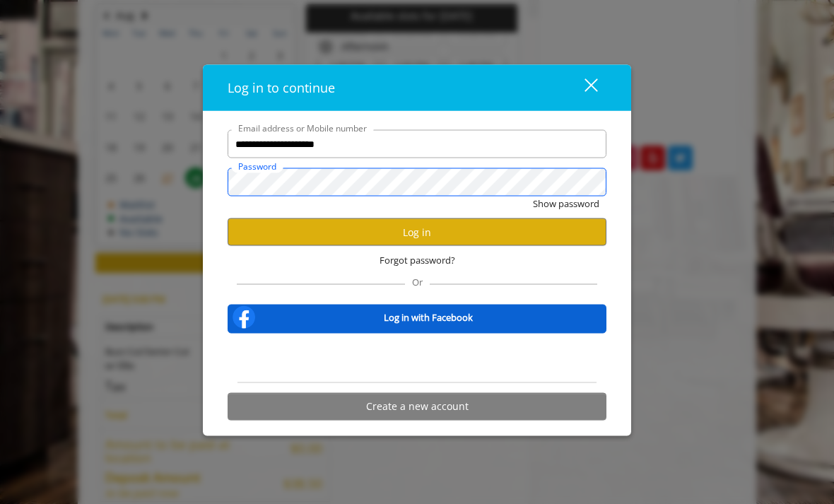  Describe the element at coordinates (429, 316) in the screenshot. I see `b: Log in with Facebook` at that location.